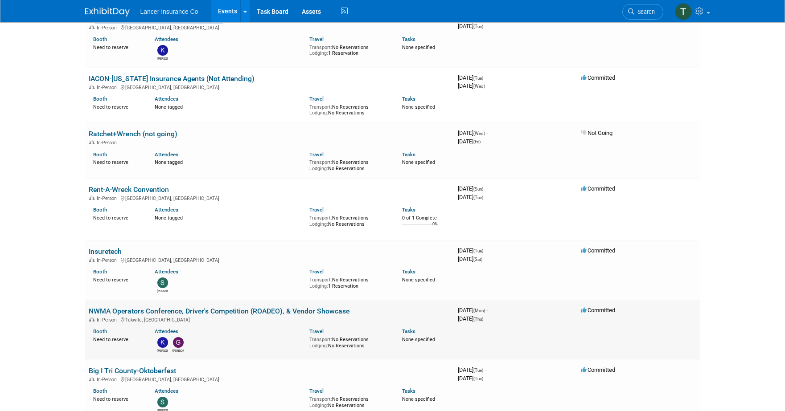  What do you see at coordinates (178, 351) in the screenshot?
I see `div: Genevieve Clayton` at bounding box center [178, 351].